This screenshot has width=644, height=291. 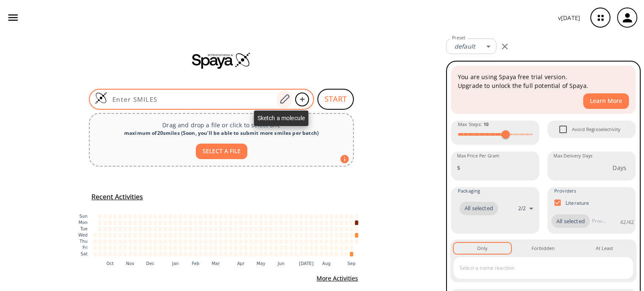 I want to click on p: You are using Spaya free trial version. Upgrade to unlock the full potential of Spaya., so click(x=543, y=81).